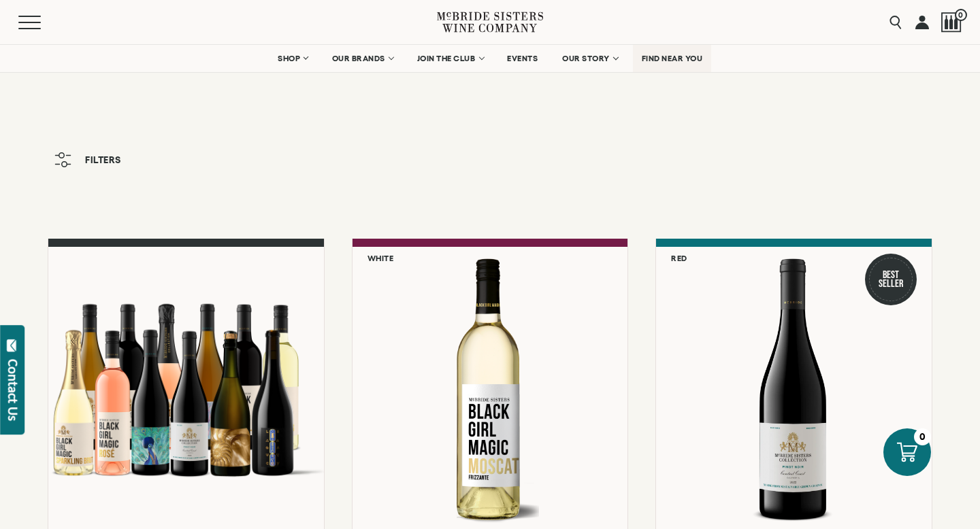 Image resolution: width=980 pixels, height=529 pixels. What do you see at coordinates (446, 58) in the screenshot?
I see `span: JOIN THE CLUB` at bounding box center [446, 58].